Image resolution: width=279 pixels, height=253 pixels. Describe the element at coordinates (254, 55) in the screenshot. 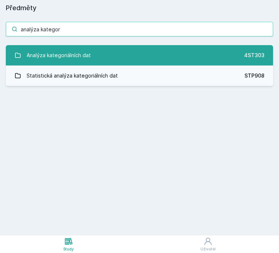

I see `div: 4ST303` at that location.